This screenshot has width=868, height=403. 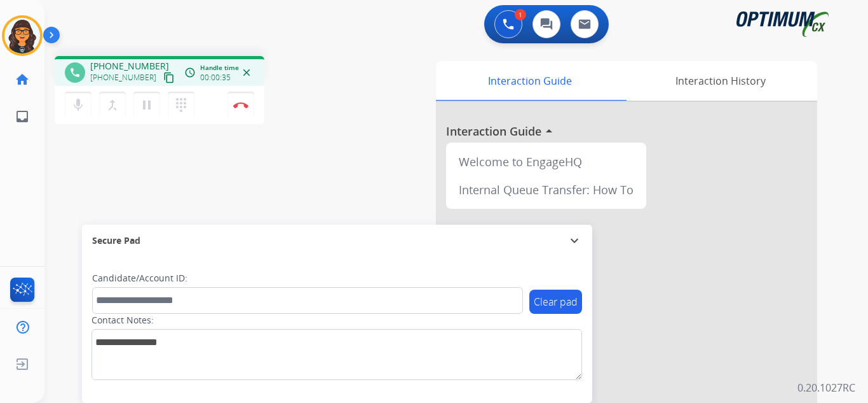 What do you see at coordinates (23, 35) in the screenshot?
I see `img: avatar` at bounding box center [23, 35].